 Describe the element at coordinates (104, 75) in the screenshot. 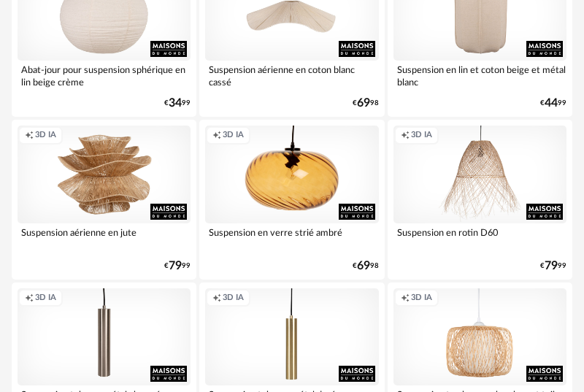

I see `div: Abat-jour pour suspension sphérique en lin beige crème` at that location.